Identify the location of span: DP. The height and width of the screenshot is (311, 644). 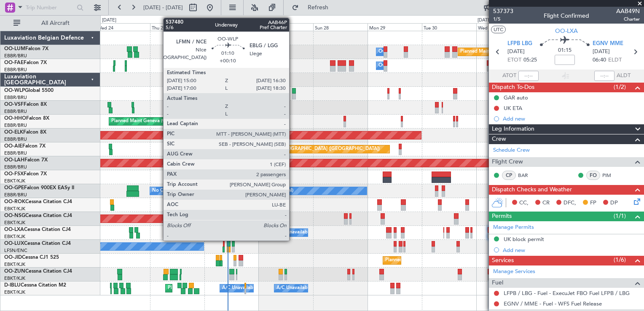
(614, 203).